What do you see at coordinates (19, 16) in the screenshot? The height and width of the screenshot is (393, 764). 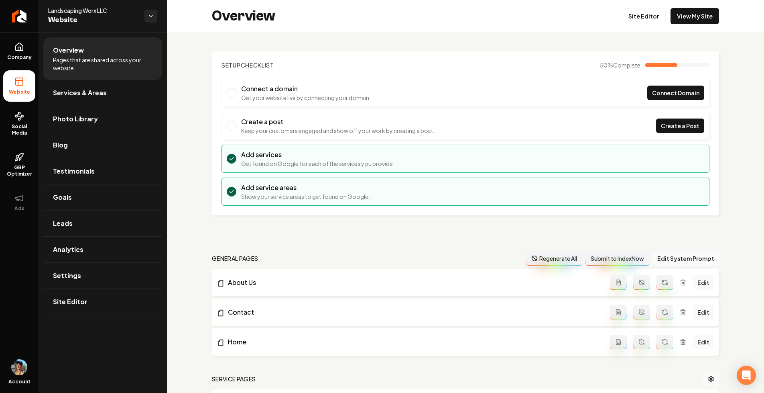 I see `img: Rebolt Logo` at bounding box center [19, 16].